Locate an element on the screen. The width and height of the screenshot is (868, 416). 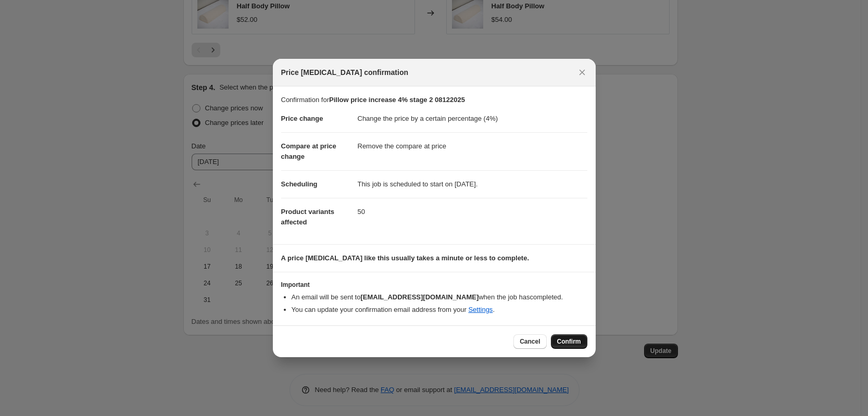
dd: Remove the compare at price is located at coordinates (472, 146).